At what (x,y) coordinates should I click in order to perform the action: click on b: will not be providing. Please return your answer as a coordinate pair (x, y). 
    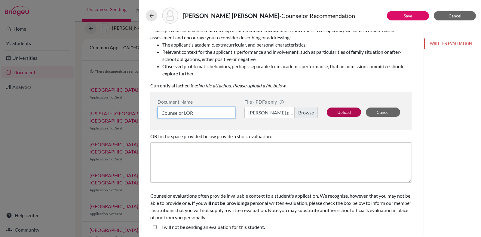
    Looking at the image, I should click on (225, 203).